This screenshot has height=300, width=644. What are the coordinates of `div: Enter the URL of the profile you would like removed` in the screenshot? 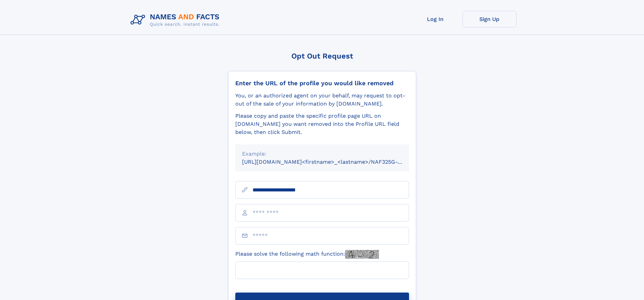 It's located at (322, 83).